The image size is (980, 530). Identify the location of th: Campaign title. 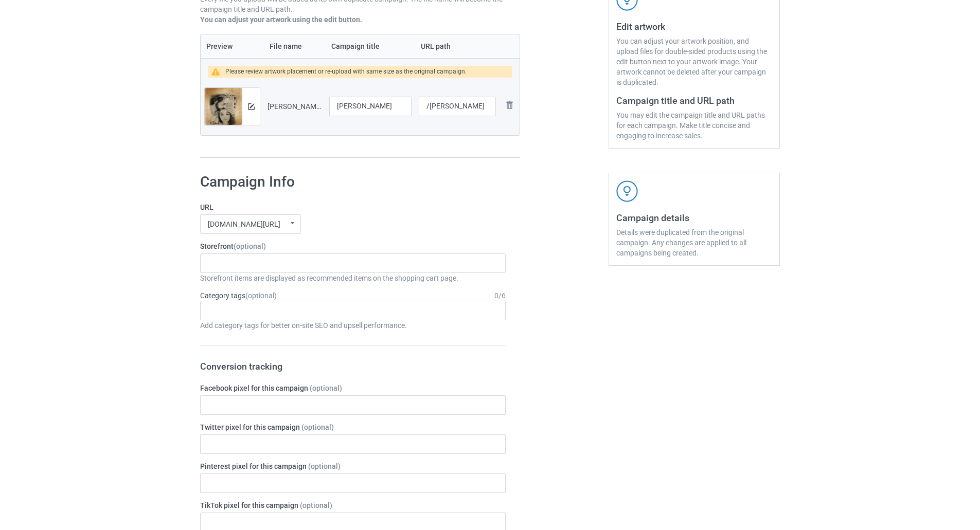
(370, 46).